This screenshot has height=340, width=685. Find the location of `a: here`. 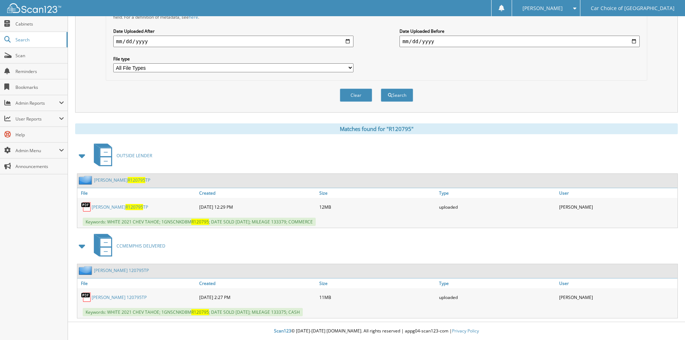

a: here is located at coordinates (194, 17).